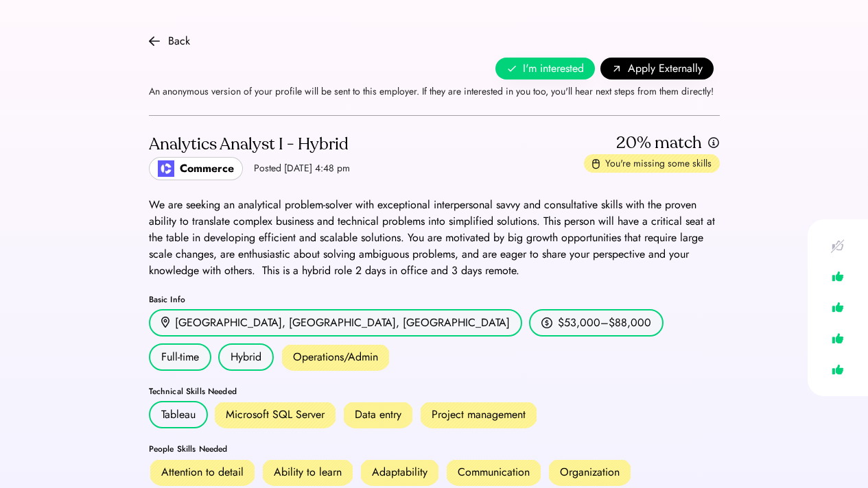 This screenshot has width=868, height=488. Describe the element at coordinates (545, 68) in the screenshot. I see `button: I'm interested` at that location.